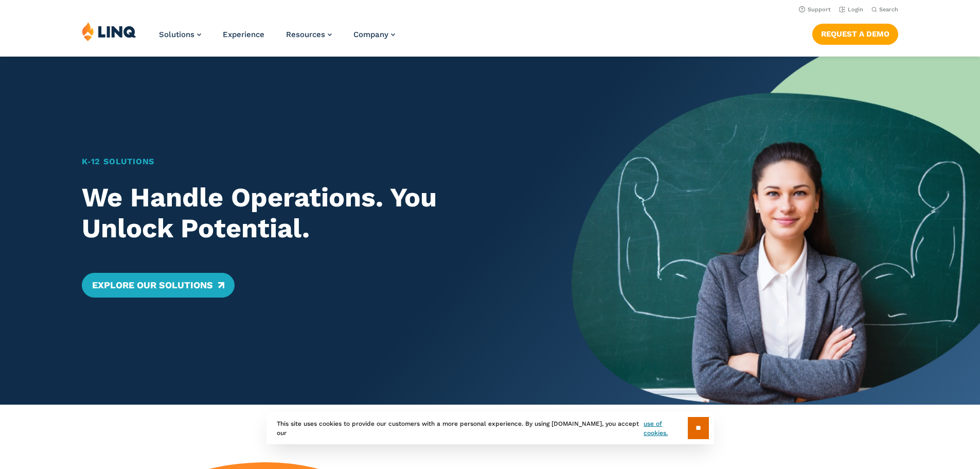 The width and height of the screenshot is (980, 469). I want to click on span: Company, so click(371, 35).